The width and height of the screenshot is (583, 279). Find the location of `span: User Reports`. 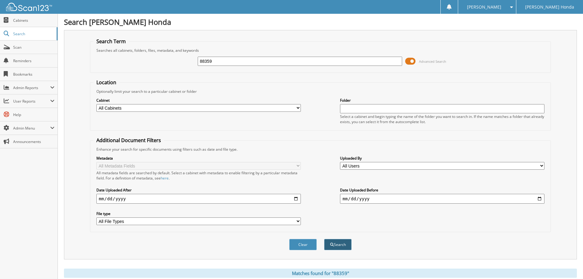

span: User Reports is located at coordinates (32, 101).